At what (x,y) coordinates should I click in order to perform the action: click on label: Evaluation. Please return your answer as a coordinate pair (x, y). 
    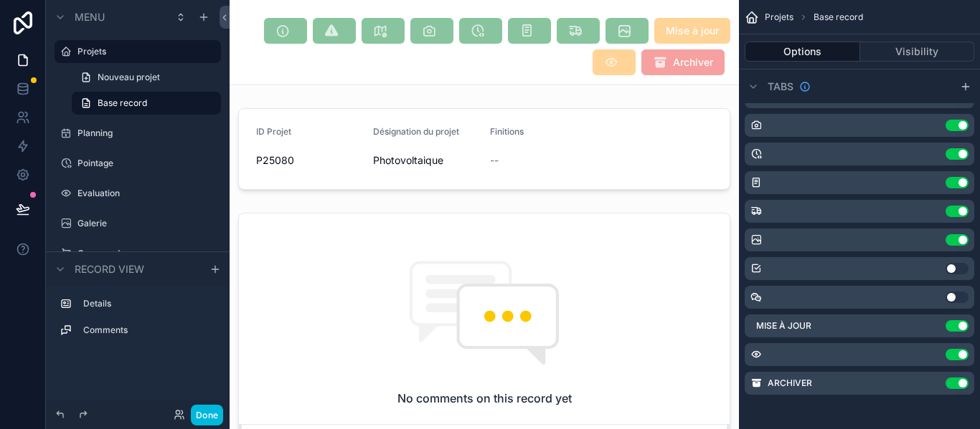
    Looking at the image, I should click on (145, 194).